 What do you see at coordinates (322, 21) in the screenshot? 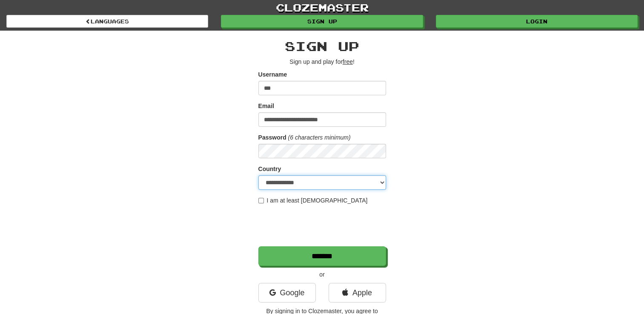
I see `a: Sign up` at bounding box center [322, 21].